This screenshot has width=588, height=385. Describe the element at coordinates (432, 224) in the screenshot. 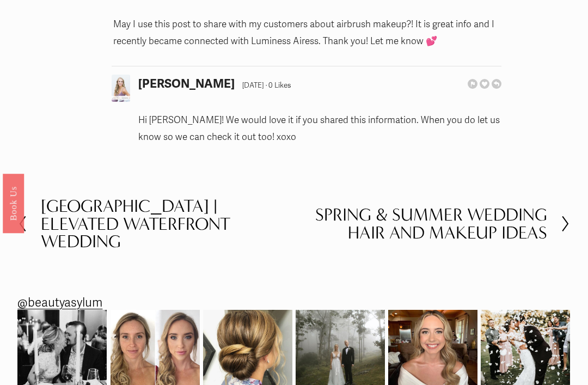

I see `a: Spring & Summer Wedding Hair and Makeup Ideas` at that location.